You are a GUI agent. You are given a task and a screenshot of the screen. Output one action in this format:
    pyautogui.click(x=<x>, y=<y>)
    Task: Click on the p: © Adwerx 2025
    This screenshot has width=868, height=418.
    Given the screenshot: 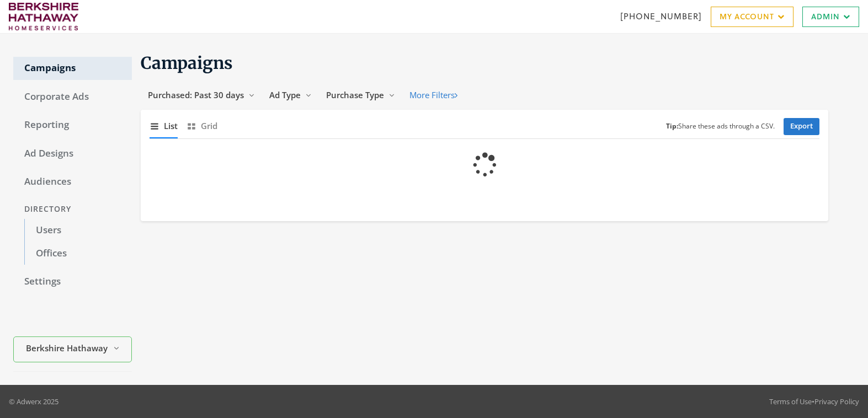 What is the action you would take?
    pyautogui.click(x=34, y=401)
    